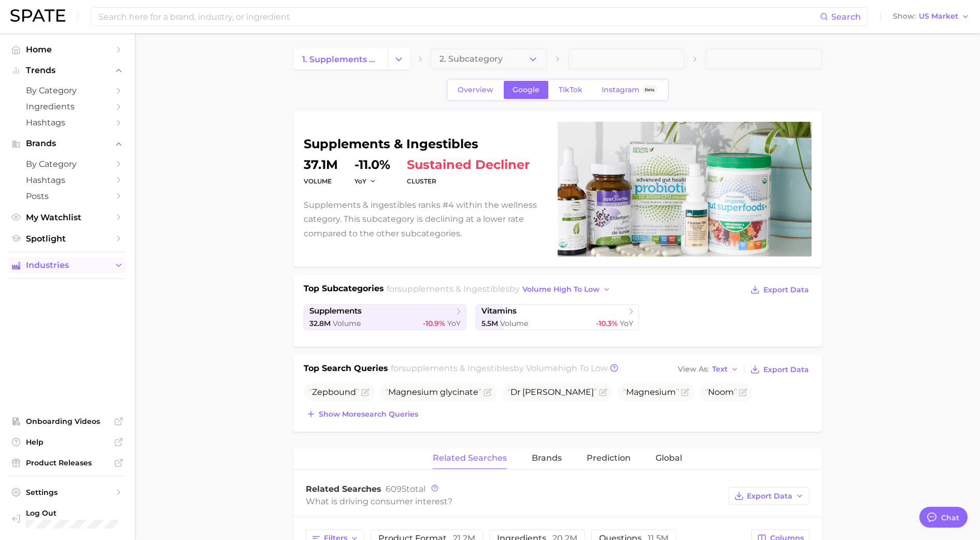  Describe the element at coordinates (846, 17) in the screenshot. I see `span: Search` at that location.